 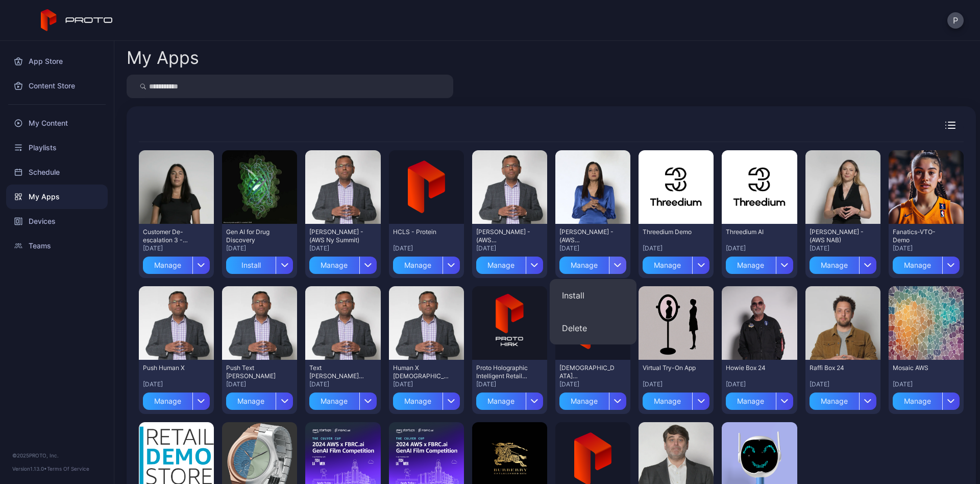 I want to click on div: Threedium Demo, so click(x=671, y=232).